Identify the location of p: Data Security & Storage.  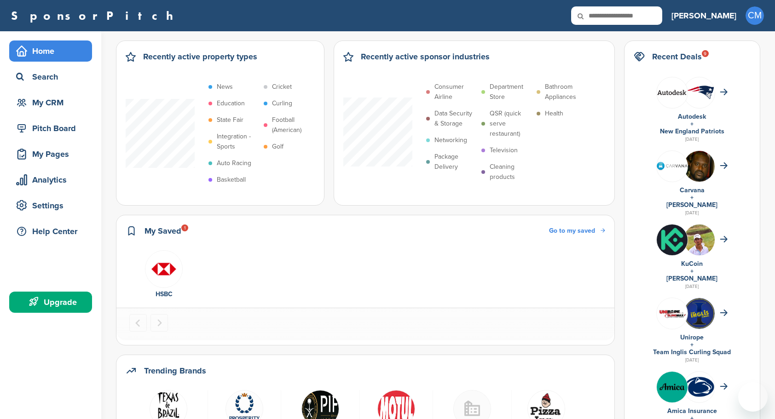
(456, 119).